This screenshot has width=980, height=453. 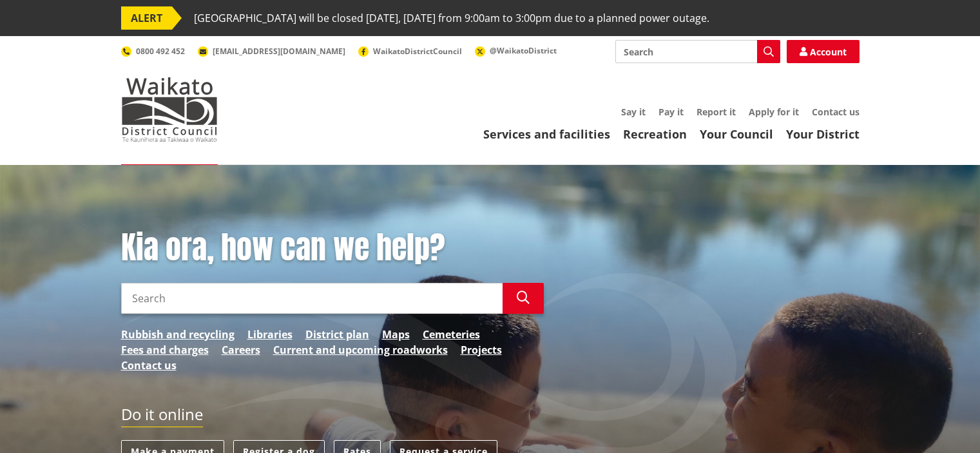 I want to click on a: District plan, so click(x=336, y=335).